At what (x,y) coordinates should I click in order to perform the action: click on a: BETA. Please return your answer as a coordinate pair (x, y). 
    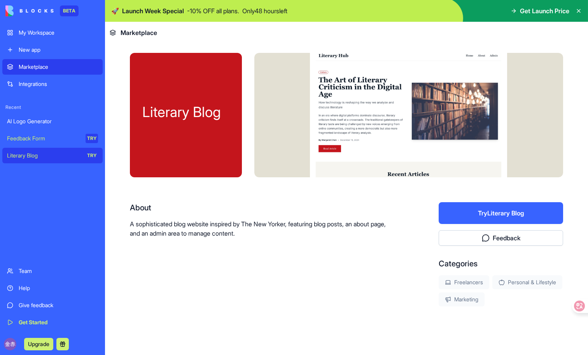
    Looking at the image, I should click on (42, 11).